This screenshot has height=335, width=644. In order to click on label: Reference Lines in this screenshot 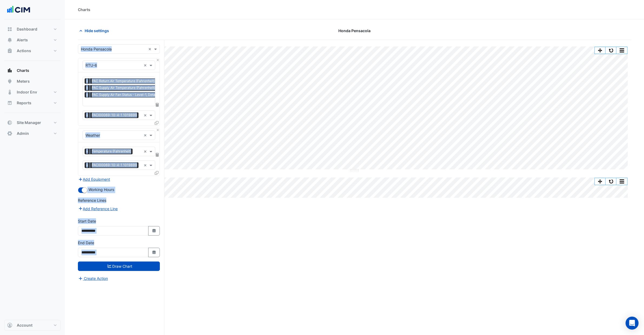, I will do `click(92, 200)`.